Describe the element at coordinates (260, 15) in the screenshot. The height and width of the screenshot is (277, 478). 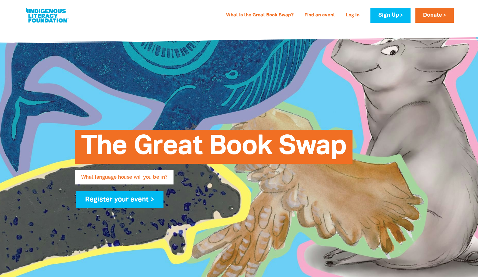
I see `a: What is the Great Book Swap?` at that location.